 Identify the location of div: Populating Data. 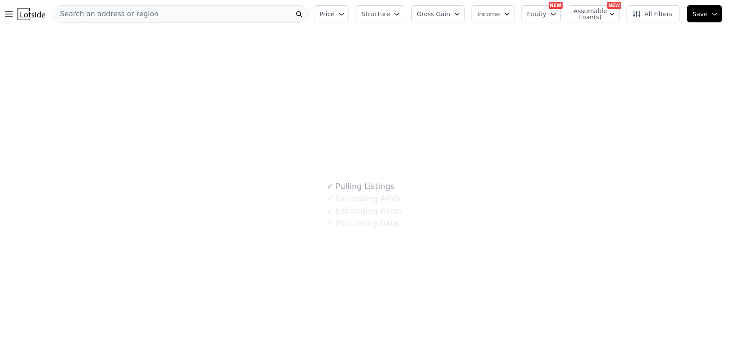
(363, 223).